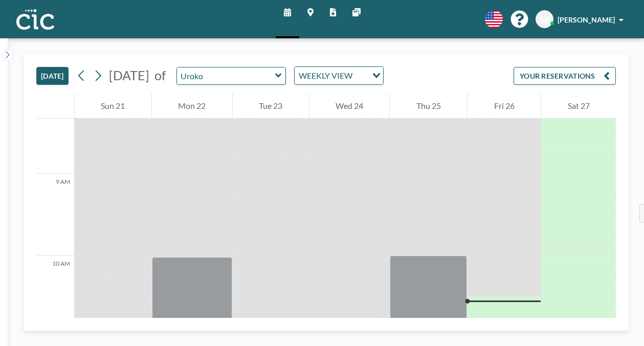 The width and height of the screenshot is (644, 346). I want to click on span: of, so click(160, 75).